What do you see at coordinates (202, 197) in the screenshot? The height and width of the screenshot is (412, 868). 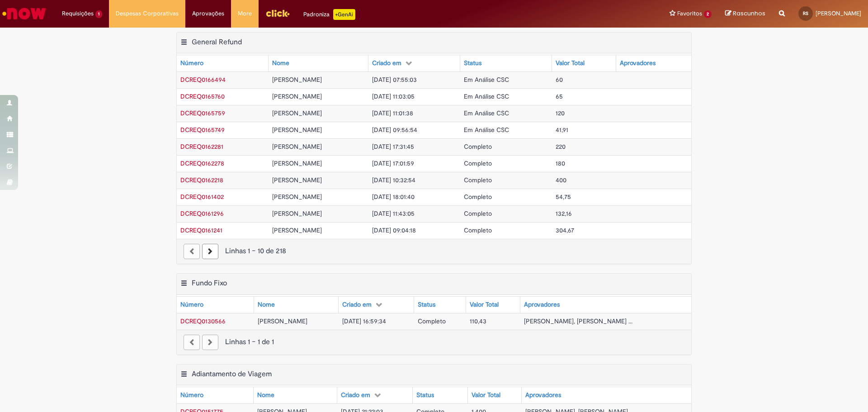 I see `span: DCREQ0161402` at bounding box center [202, 197].